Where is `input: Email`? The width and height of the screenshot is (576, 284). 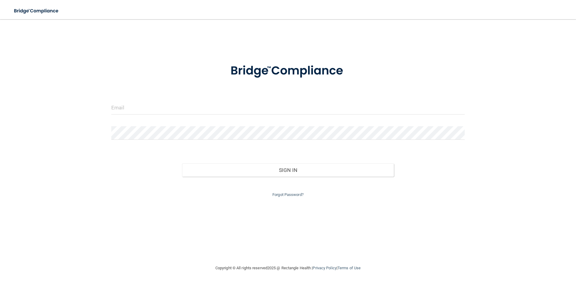
input: Email is located at coordinates (288, 107).